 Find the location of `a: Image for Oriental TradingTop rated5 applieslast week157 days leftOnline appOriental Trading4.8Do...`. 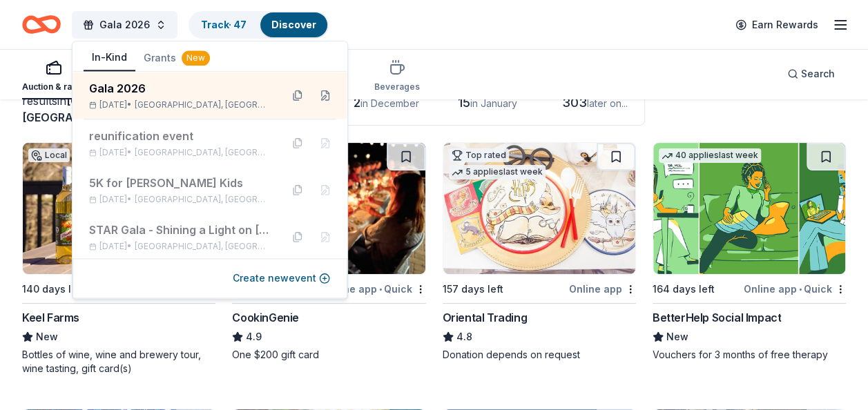

a: Image for Oriental TradingTop rated5 applieslast week157 days leftOnline appOriental Trading4.8Do... is located at coordinates (539, 252).